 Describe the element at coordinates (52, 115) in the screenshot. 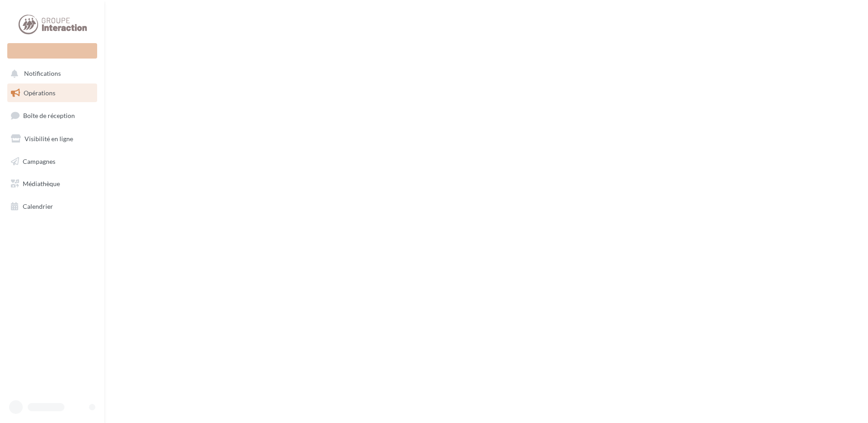

I see `a: Boîte de réception` at that location.